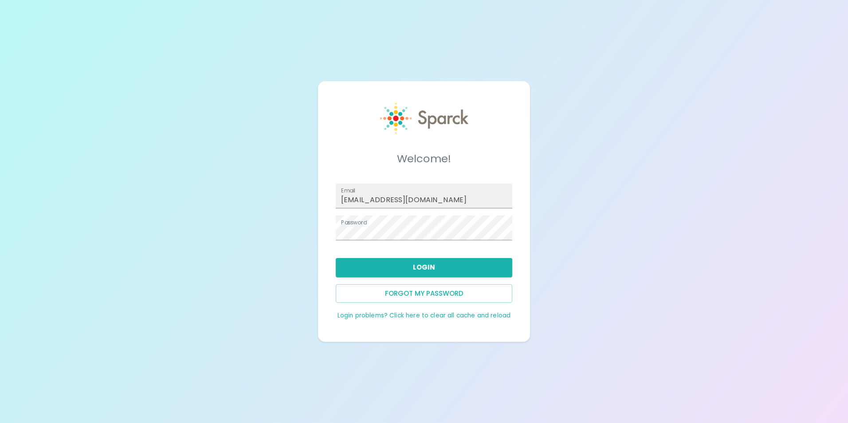 This screenshot has width=848, height=423. I want to click on button: Login, so click(424, 268).